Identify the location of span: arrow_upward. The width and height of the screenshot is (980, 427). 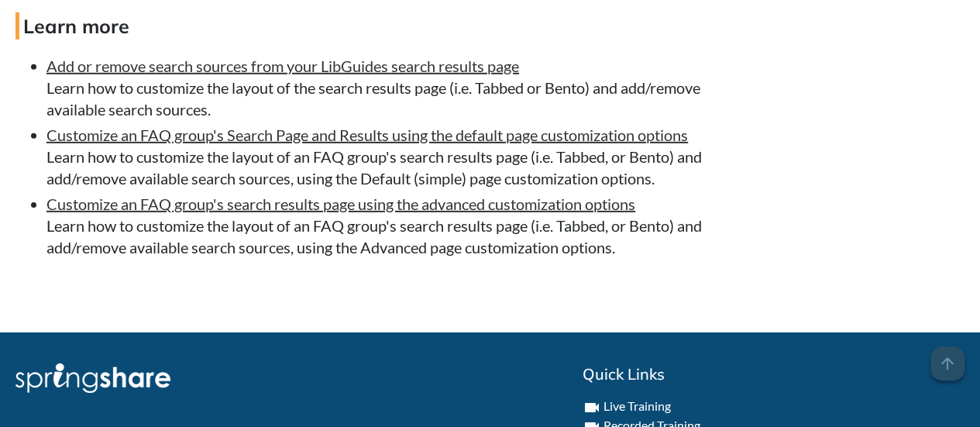
(948, 363).